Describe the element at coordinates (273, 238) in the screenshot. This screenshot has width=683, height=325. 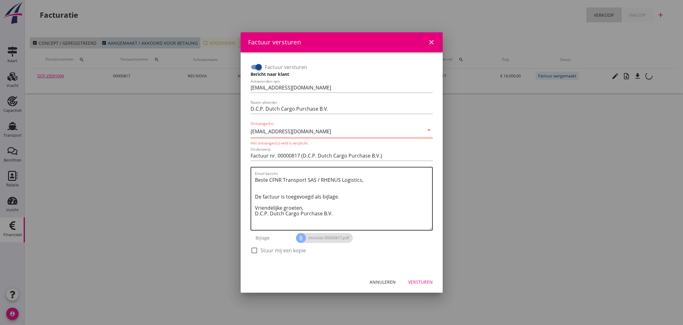
I see `div: Bijlage` at that location.